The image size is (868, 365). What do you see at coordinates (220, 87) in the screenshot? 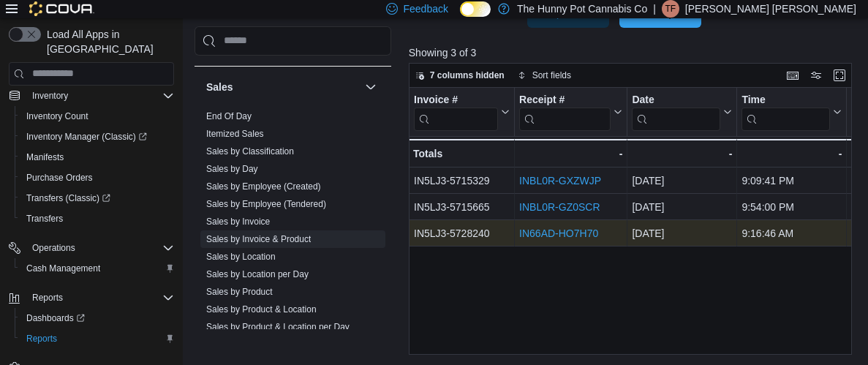
I see `h3: Sales` at bounding box center [220, 87].